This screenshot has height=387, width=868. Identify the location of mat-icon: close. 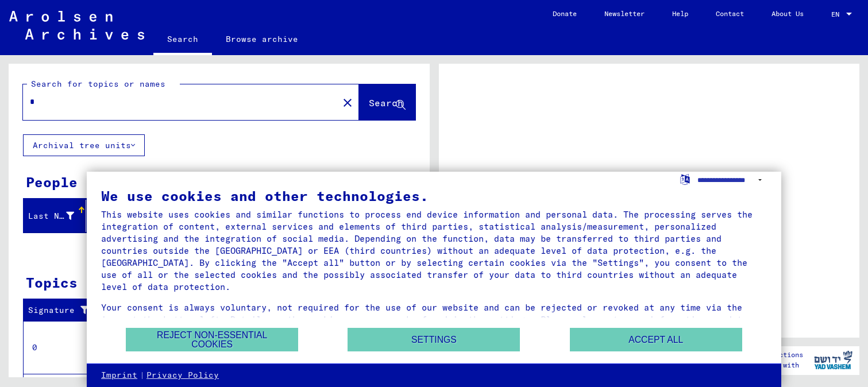
(347, 103).